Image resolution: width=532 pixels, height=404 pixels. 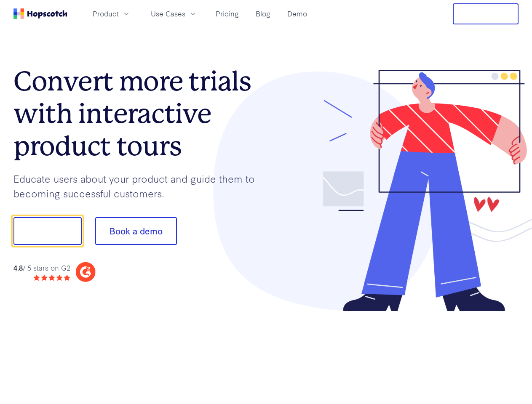 I want to click on button: Use Cases, so click(x=174, y=13).